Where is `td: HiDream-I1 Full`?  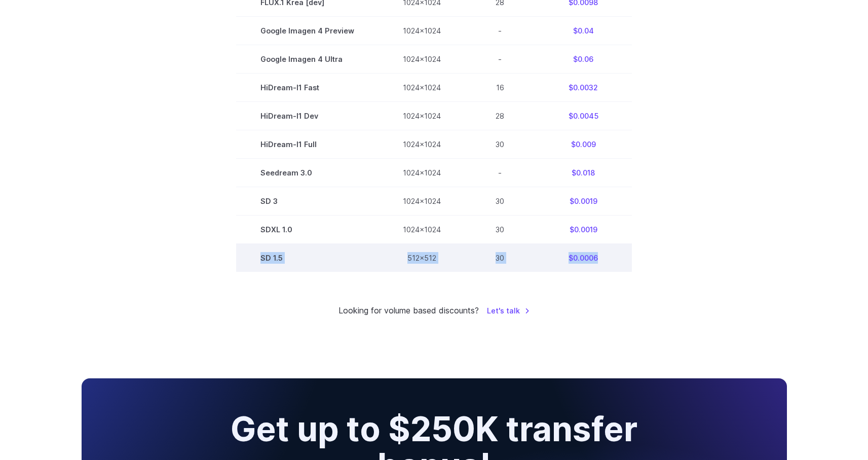
td: HiDream-I1 Full is located at coordinates (307, 144).